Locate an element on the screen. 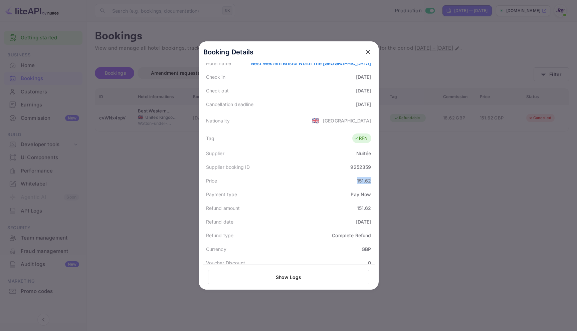 This screenshot has height=331, width=577. p: Booking Details is located at coordinates (228, 52).